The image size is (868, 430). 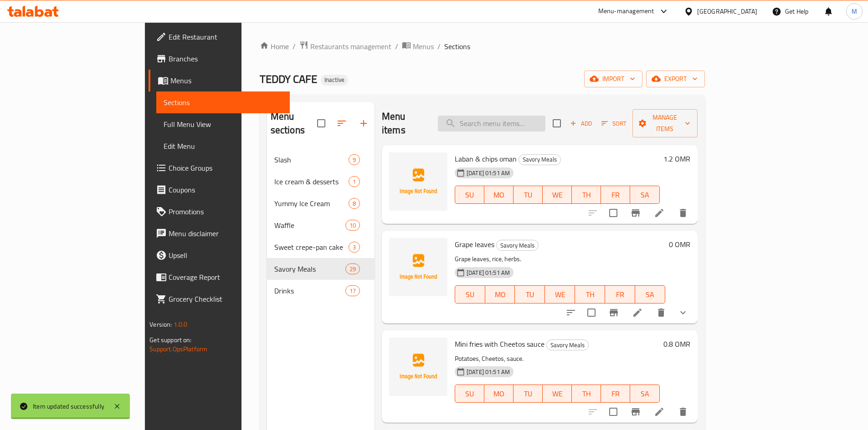 I want to click on div: Ice cream & desserts1, so click(x=321, y=182).